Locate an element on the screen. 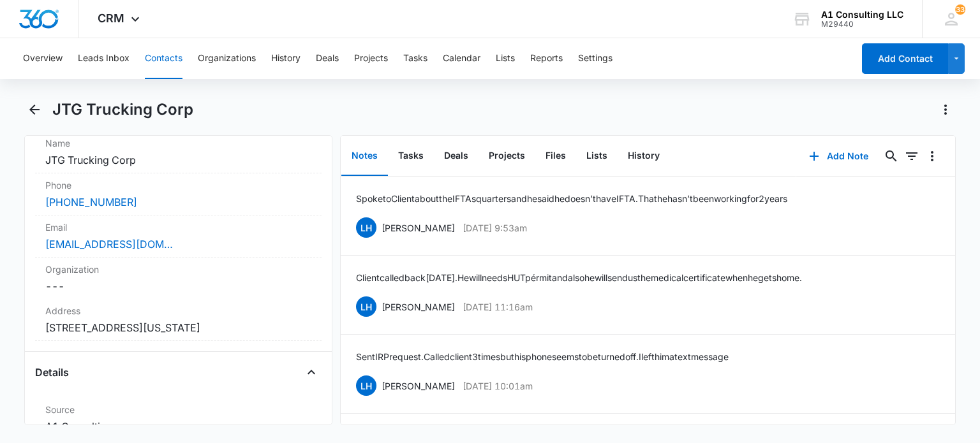 The width and height of the screenshot is (980, 443). button: Search... is located at coordinates (891, 156).